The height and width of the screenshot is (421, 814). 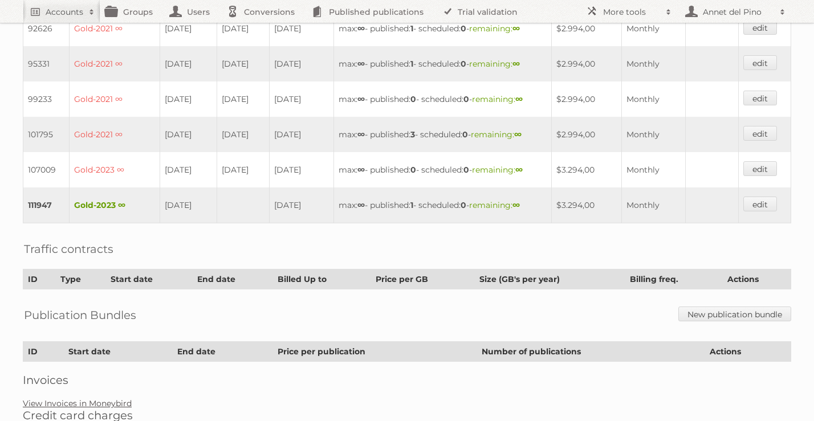 I want to click on h2: Publication Bundles, so click(x=80, y=315).